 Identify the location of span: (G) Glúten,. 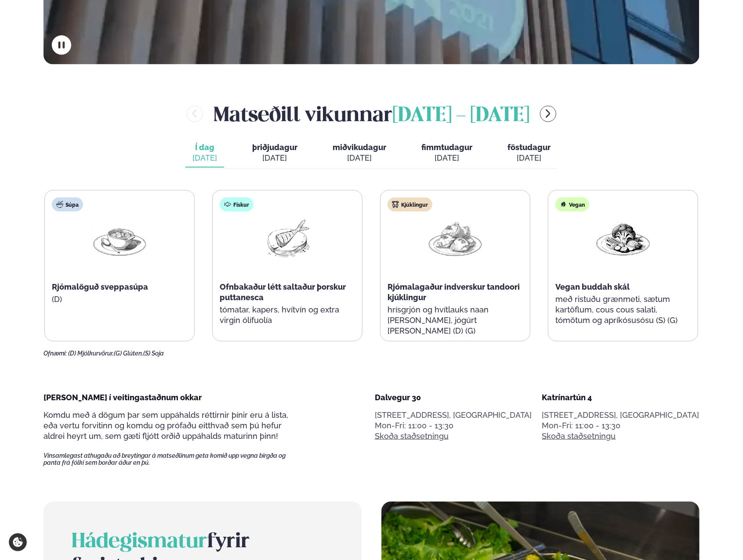
(128, 353).